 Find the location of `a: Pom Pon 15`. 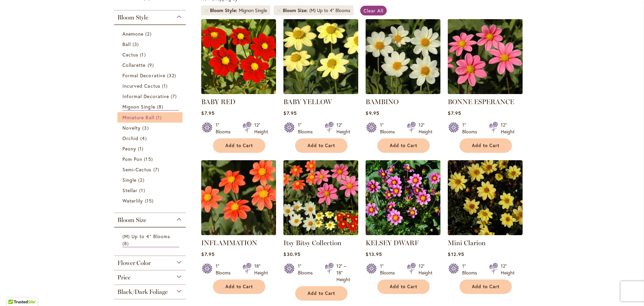

a: Pom Pon 15 is located at coordinates (150, 159).